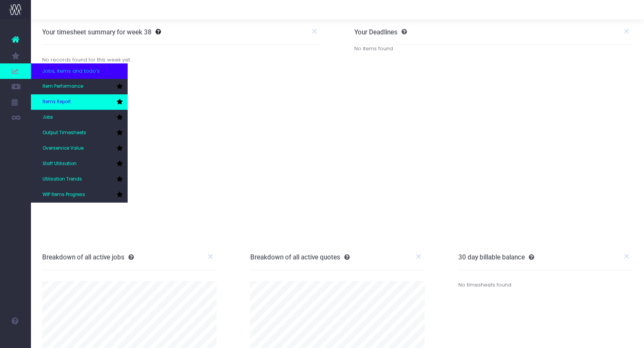 The height and width of the screenshot is (348, 644). I want to click on a: Item Performance, so click(79, 87).